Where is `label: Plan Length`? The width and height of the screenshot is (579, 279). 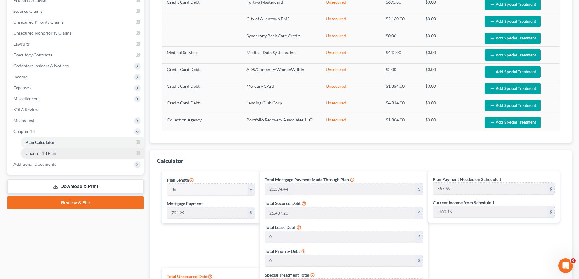
label: Plan Length is located at coordinates (180, 180).